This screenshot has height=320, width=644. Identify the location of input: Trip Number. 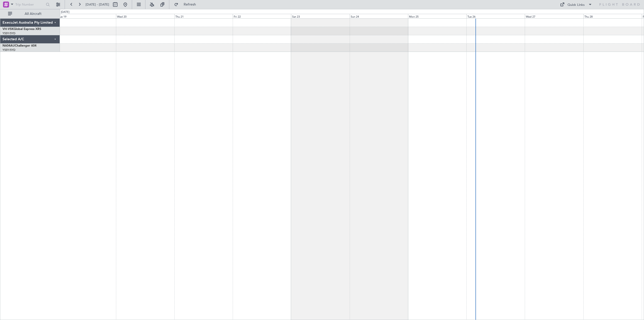
(30, 4).